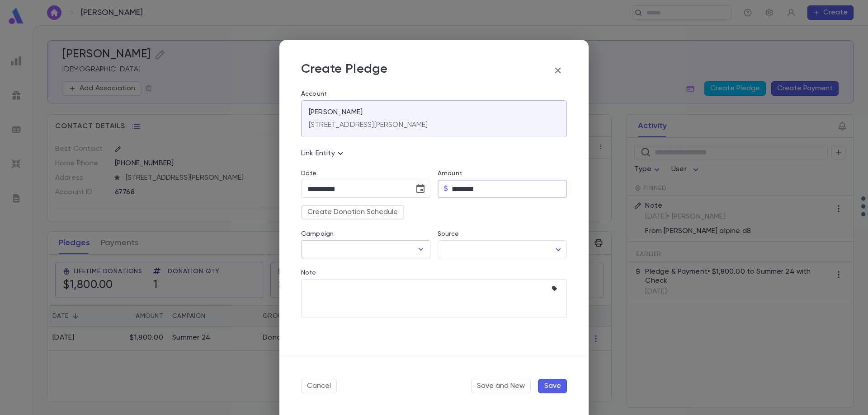 The height and width of the screenshot is (415, 868). What do you see at coordinates (501, 386) in the screenshot?
I see `button: Save and New` at bounding box center [501, 386].